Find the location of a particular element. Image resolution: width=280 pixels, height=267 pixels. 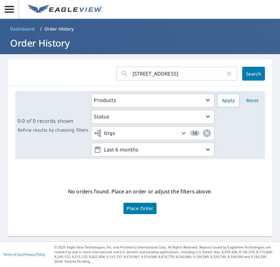

button: Last 6 months is located at coordinates (153, 149).